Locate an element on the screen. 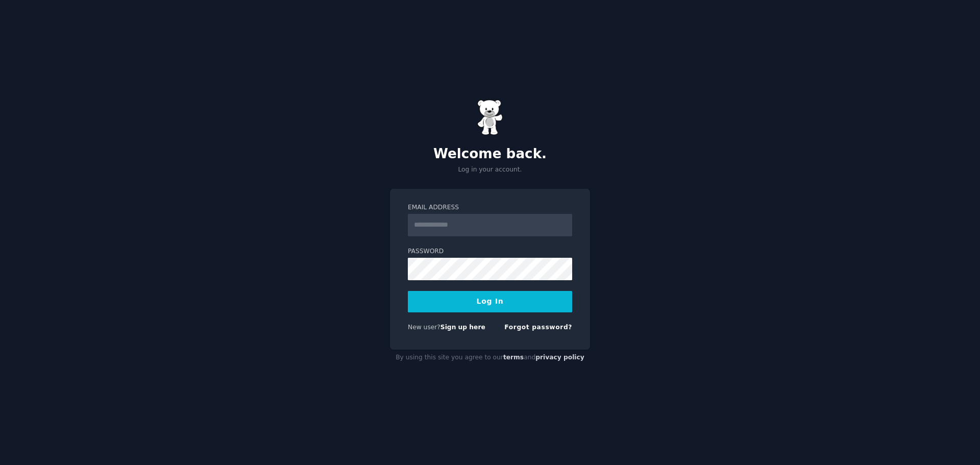 This screenshot has width=980, height=465. label: Password is located at coordinates (490, 252).